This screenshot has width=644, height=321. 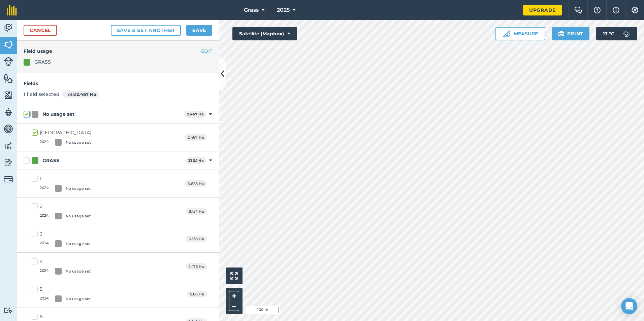 I want to click on a: Upgrade, so click(x=542, y=10).